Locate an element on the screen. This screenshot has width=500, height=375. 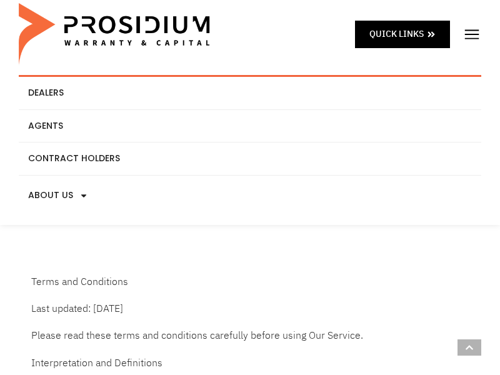
a: Agents is located at coordinates (250, 126).